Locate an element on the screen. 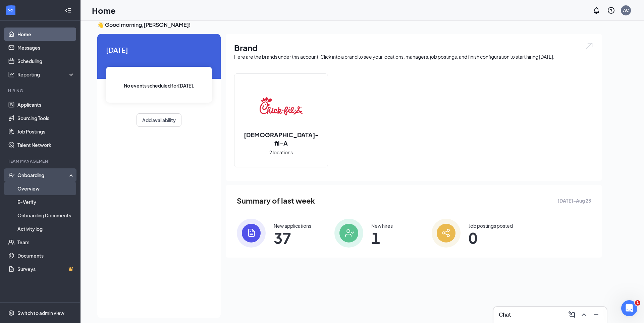 This screenshot has width=644, height=323. a: SurveysCrown is located at coordinates (46, 269).